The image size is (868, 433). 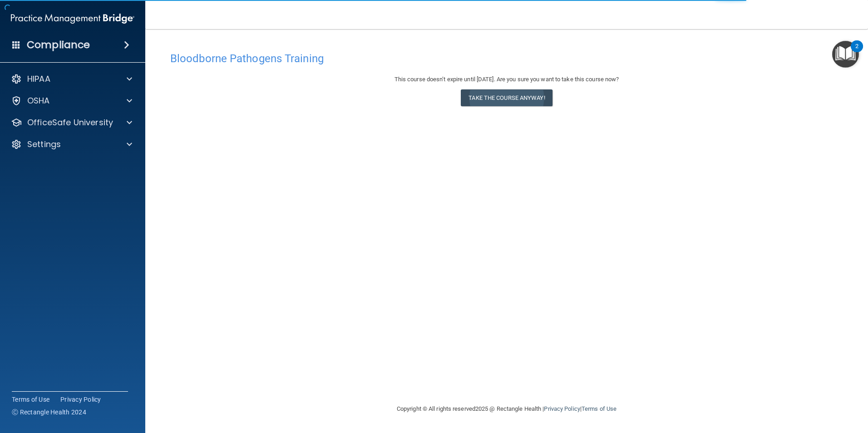 What do you see at coordinates (845, 54) in the screenshot?
I see `button: Open Resource Center, 2 new notifications` at bounding box center [845, 54].